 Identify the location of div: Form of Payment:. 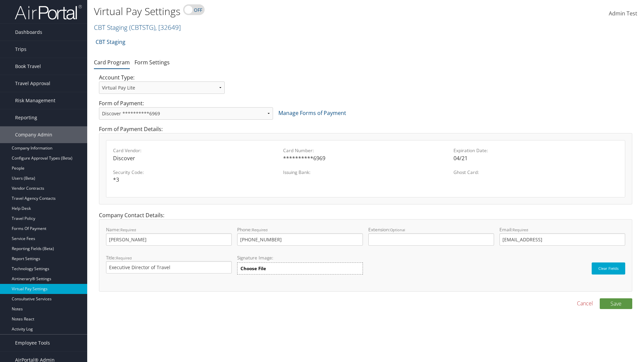
(366, 112).